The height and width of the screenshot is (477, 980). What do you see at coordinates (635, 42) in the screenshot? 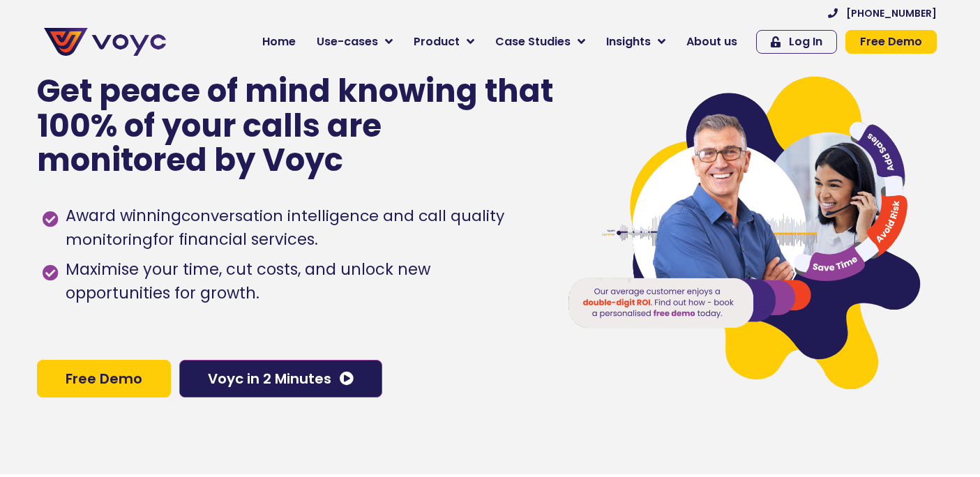
I see `a: Insights` at bounding box center [635, 42].